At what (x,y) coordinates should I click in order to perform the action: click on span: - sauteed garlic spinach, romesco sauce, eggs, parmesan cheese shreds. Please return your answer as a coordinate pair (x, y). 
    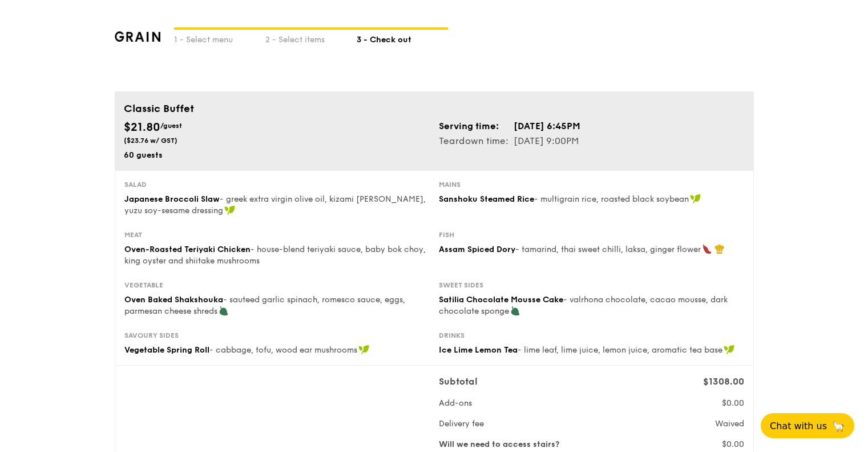
    Looking at the image, I should click on (265, 305).